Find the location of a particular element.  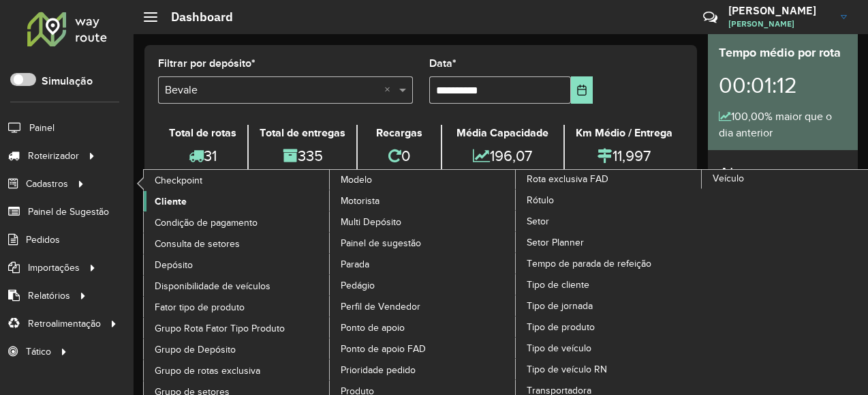

span: Depósito is located at coordinates (174, 265).